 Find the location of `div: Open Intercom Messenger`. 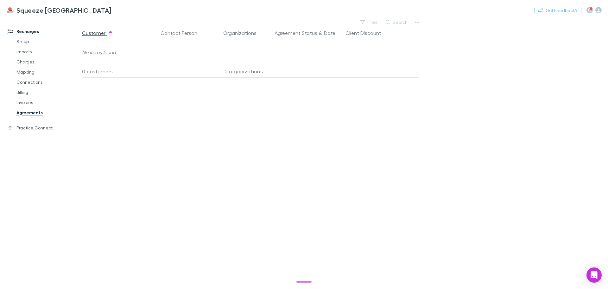

div: Open Intercom Messenger is located at coordinates (595, 275).